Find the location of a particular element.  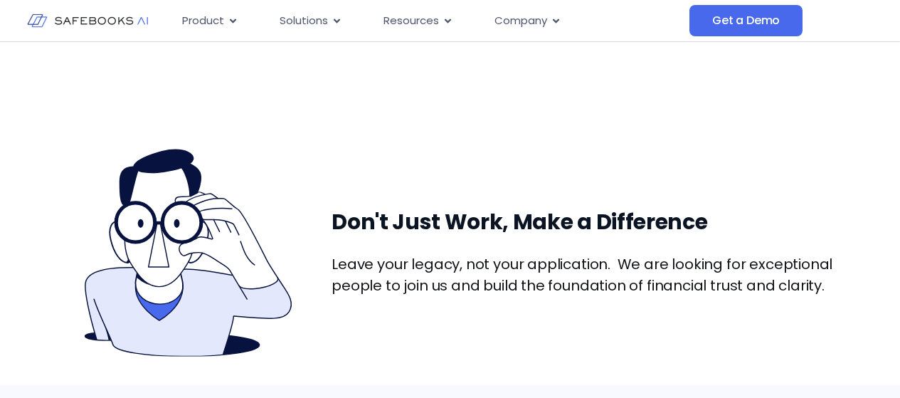

nav: Menu is located at coordinates (430, 21).